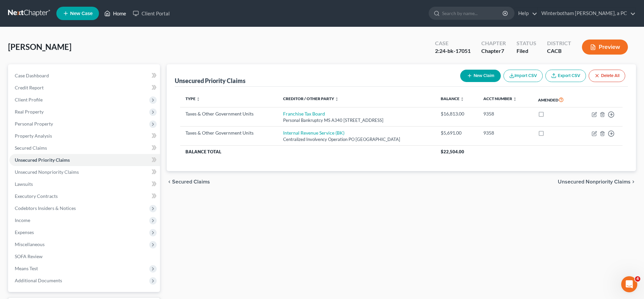 The image size is (644, 299). Describe the element at coordinates (526, 43) in the screenshot. I see `div: Status` at that location.